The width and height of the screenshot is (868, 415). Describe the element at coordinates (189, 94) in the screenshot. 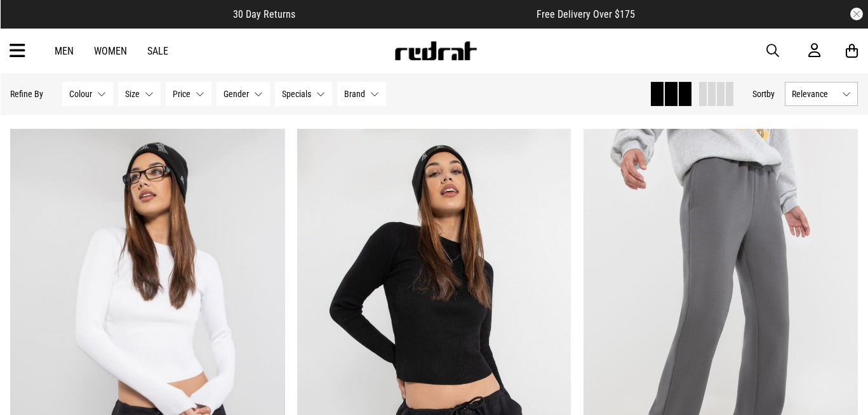

I see `button: Price` at that location.